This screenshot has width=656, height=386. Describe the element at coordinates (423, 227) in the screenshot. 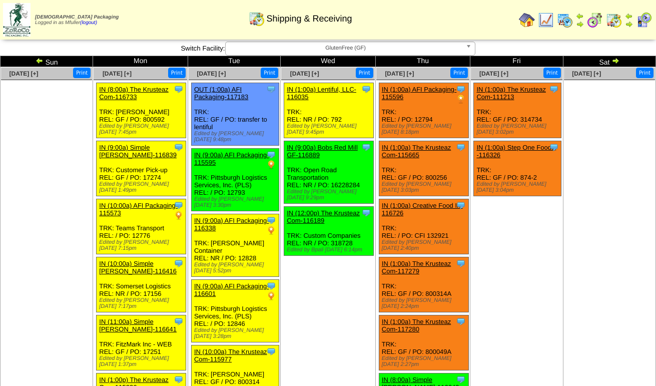

I see `div: TRK: REL: / PO: CFI 132921` at that location.